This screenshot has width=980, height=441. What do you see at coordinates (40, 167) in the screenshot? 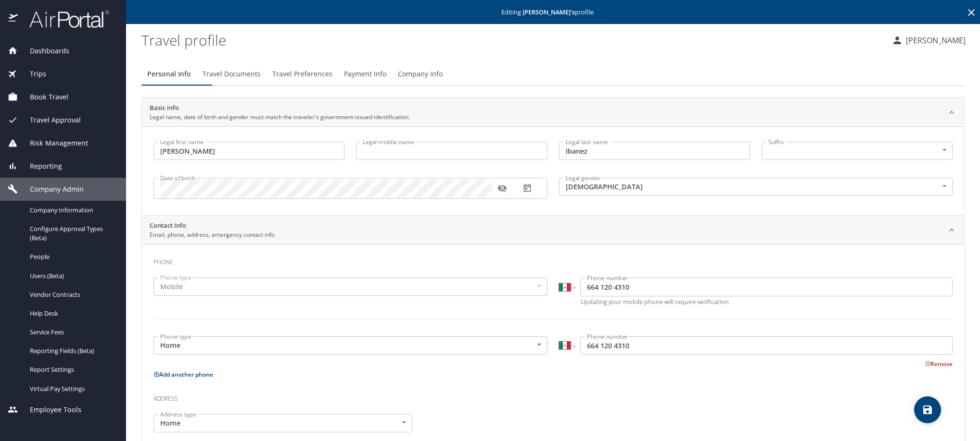
I see `span: Reporting` at bounding box center [40, 167].